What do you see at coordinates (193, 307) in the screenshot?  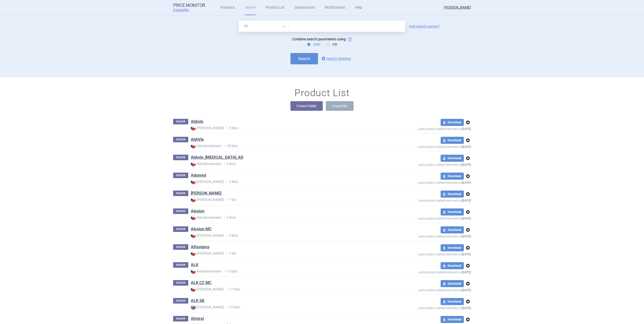 I see `img: SK` at bounding box center [193, 307].